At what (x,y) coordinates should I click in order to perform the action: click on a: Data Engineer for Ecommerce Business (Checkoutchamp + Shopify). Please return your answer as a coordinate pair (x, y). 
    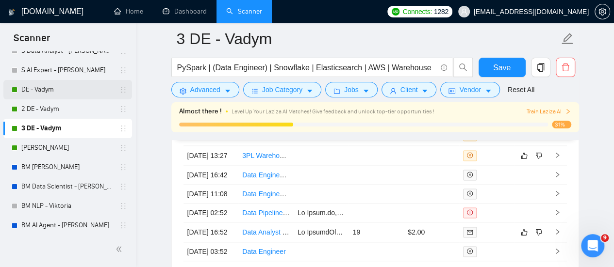
    Looking at the image, I should click on (345, 194).